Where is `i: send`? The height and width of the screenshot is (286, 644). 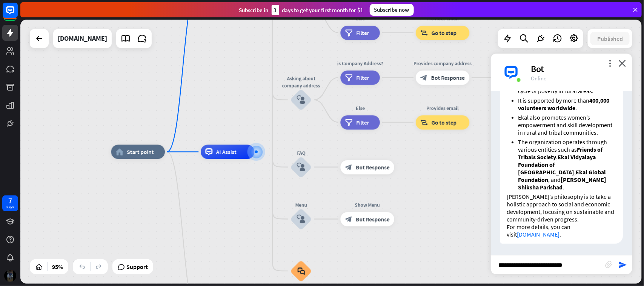 i: send is located at coordinates (623, 265).